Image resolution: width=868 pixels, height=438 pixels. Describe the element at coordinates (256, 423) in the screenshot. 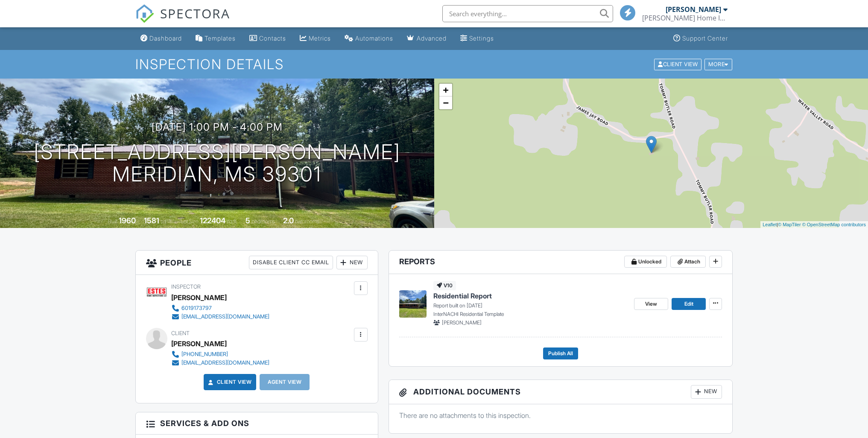

I see `h3: Services & Add ons` at that location.